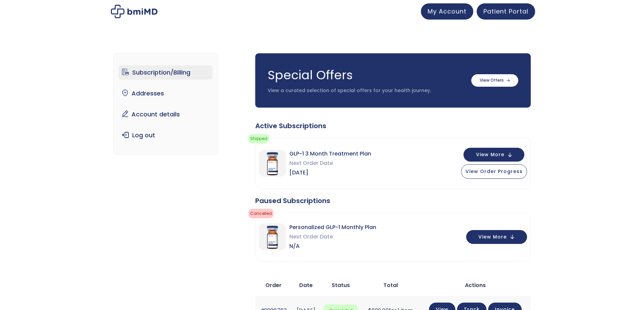 Image resolution: width=644 pixels, height=310 pixels. What do you see at coordinates (366, 91) in the screenshot?
I see `p: View a curated selection of special offers for your health journey.` at bounding box center [366, 91].